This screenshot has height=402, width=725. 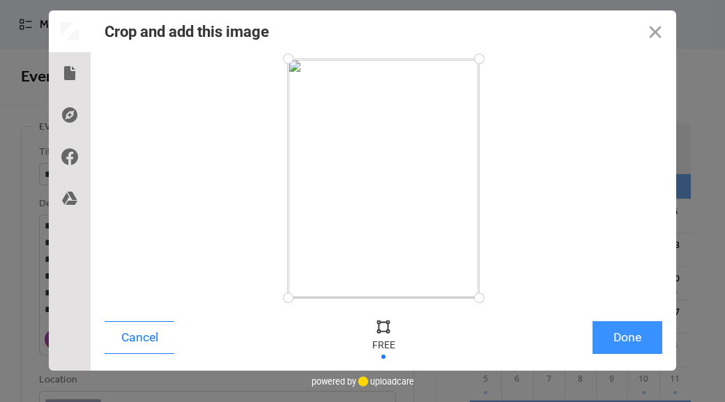 I want to click on a: uploadcare, so click(x=385, y=381).